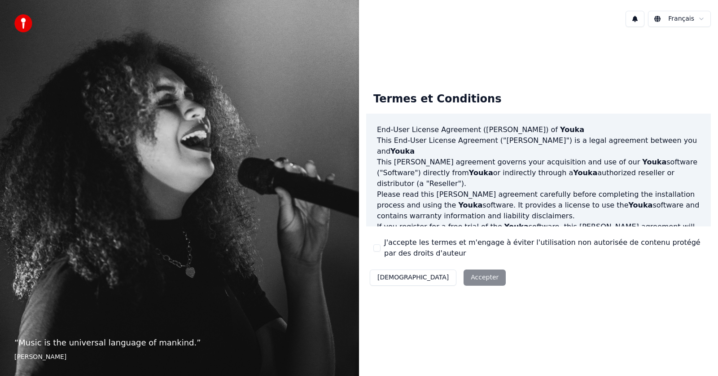 Image resolution: width=718 pixels, height=376 pixels. I want to click on img: youka, so click(23, 23).